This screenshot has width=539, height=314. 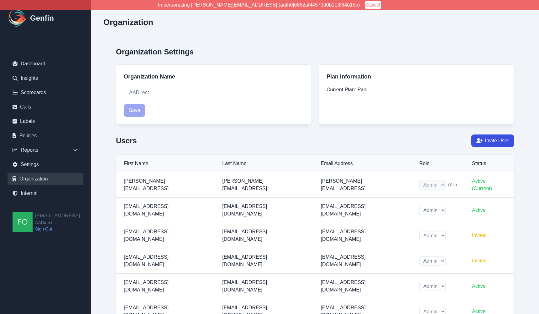 What do you see at coordinates (45, 78) in the screenshot?
I see `a: Insights` at bounding box center [45, 78].